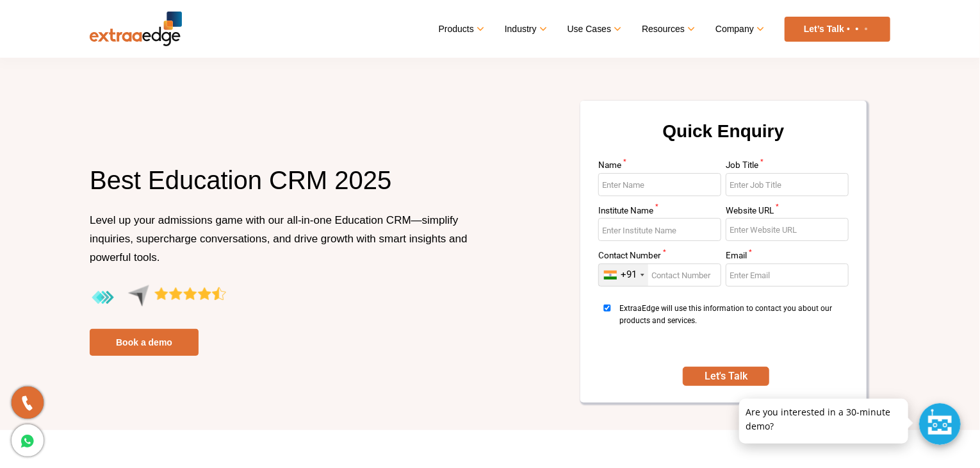 The height and width of the screenshot is (468, 980). I want to click on label: Institute Name, so click(660, 212).